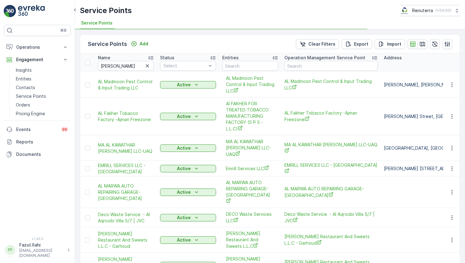  What do you see at coordinates (42, 96) in the screenshot?
I see `a: Service Points` at bounding box center [42, 96].